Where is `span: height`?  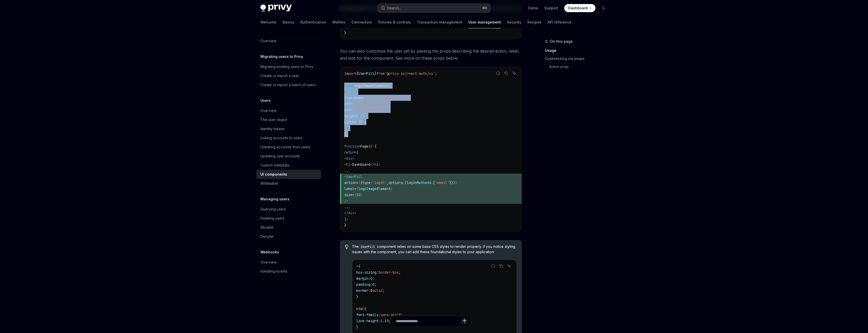 span: height is located at coordinates (350, 116).